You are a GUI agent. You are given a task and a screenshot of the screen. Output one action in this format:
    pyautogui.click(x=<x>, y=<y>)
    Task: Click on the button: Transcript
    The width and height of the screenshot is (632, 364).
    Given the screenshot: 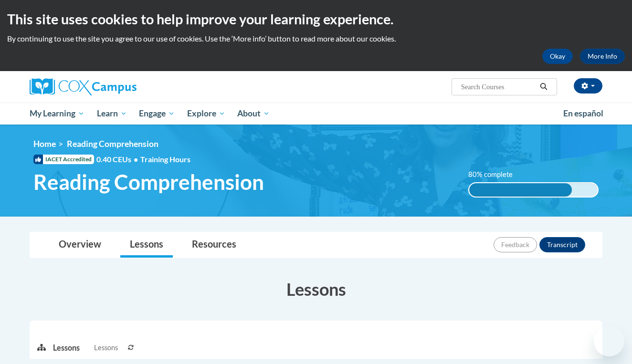 What is the action you would take?
    pyautogui.click(x=562, y=245)
    